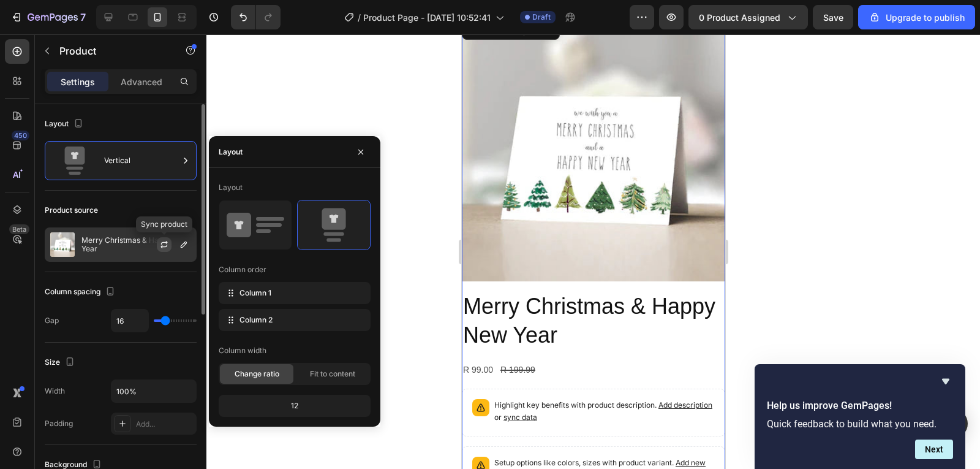  I want to click on div: Add..., so click(165, 424).